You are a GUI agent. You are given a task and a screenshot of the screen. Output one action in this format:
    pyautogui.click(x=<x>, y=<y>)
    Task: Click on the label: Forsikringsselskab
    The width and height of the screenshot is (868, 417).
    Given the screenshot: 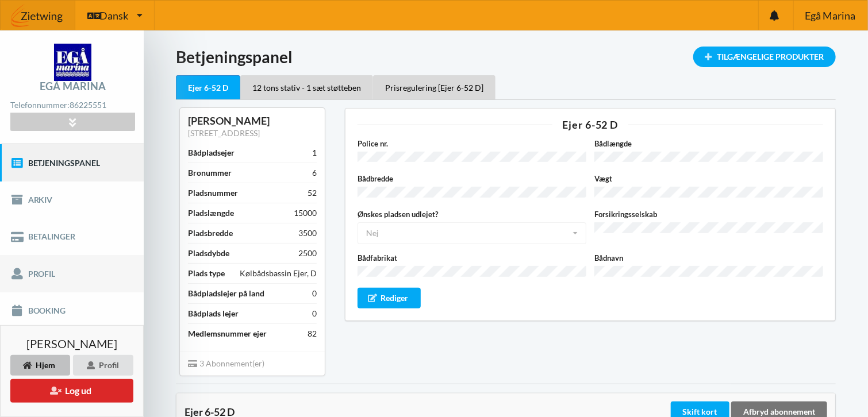 What is the action you would take?
    pyautogui.click(x=708, y=215)
    